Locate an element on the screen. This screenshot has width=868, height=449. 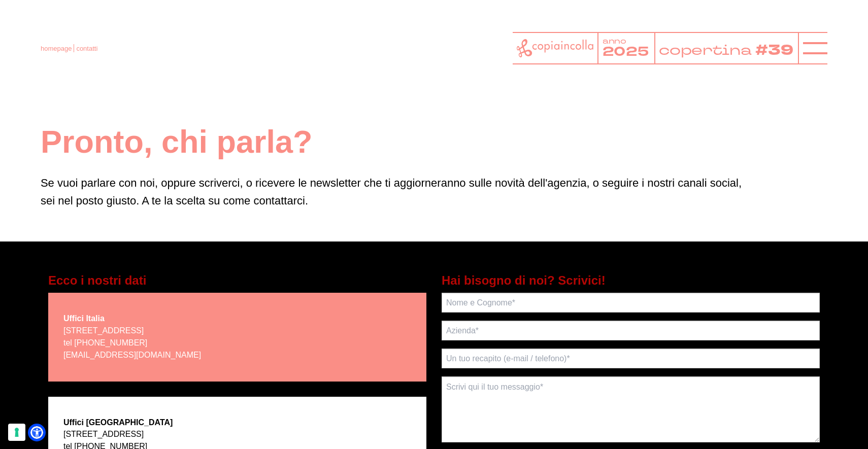
span: contatti is located at coordinates (87, 48).